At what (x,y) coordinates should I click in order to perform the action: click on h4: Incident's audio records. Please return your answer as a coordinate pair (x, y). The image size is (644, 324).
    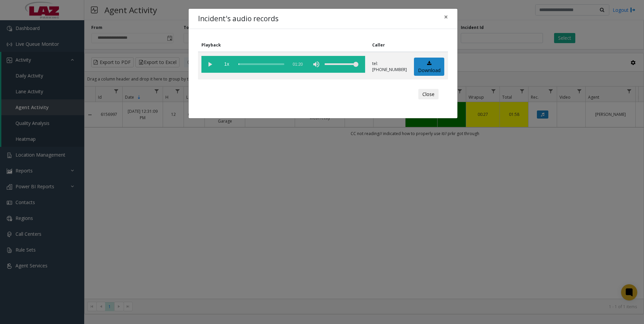
    Looking at the image, I should click on (238, 19).